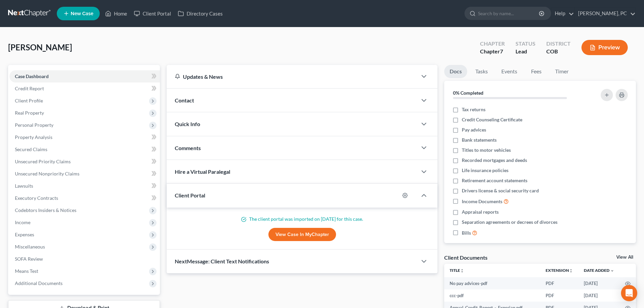 The width and height of the screenshot is (644, 308). Describe the element at coordinates (84, 150) in the screenshot. I see `a: Secured Claims` at that location.